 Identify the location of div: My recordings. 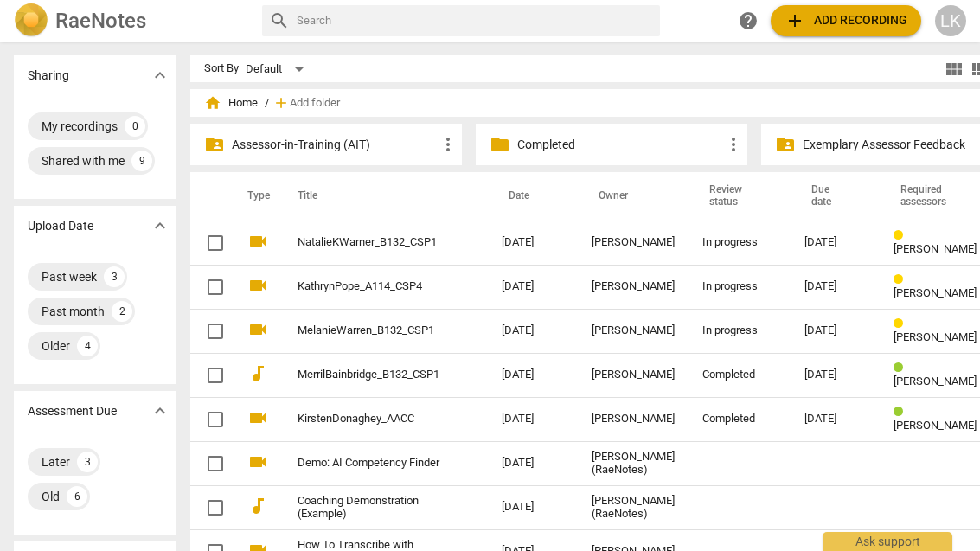
(80, 126).